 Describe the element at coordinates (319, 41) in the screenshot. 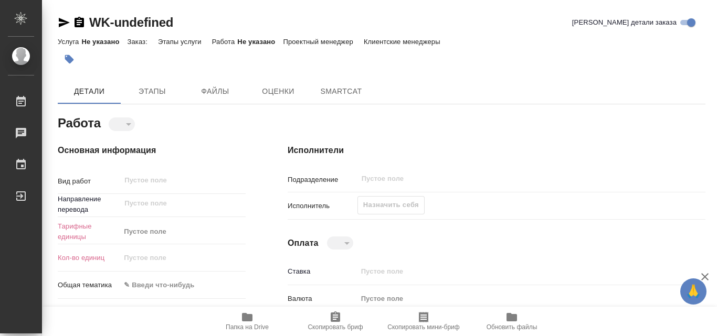

I see `p: Проектный менеджер` at that location.